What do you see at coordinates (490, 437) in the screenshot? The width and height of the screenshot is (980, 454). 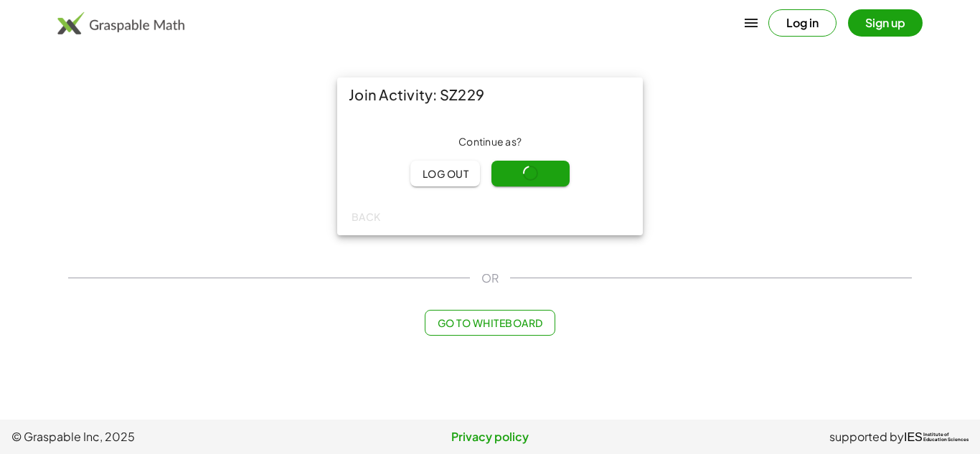 I see `a: Privacy policy` at bounding box center [490, 437].